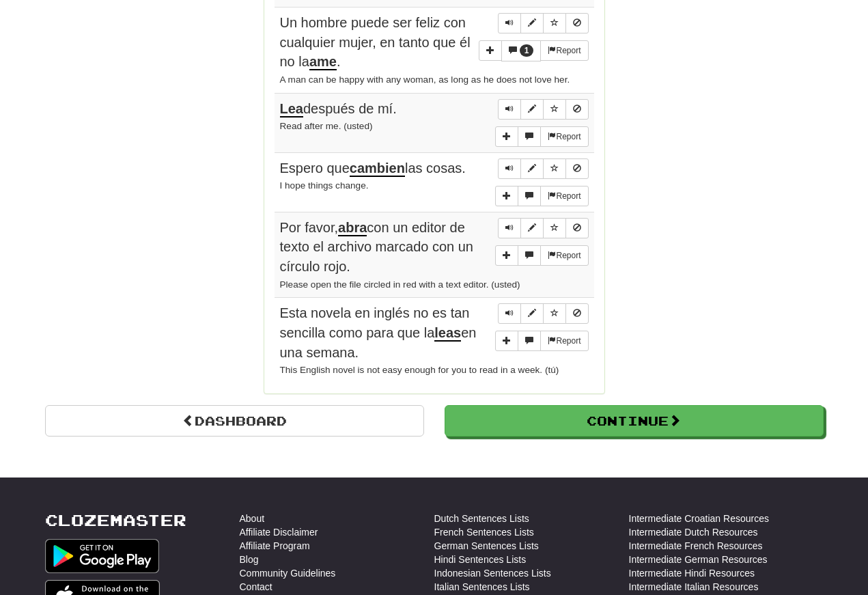  Describe the element at coordinates (338, 110) in the screenshot. I see `span: después de mí.` at that location.